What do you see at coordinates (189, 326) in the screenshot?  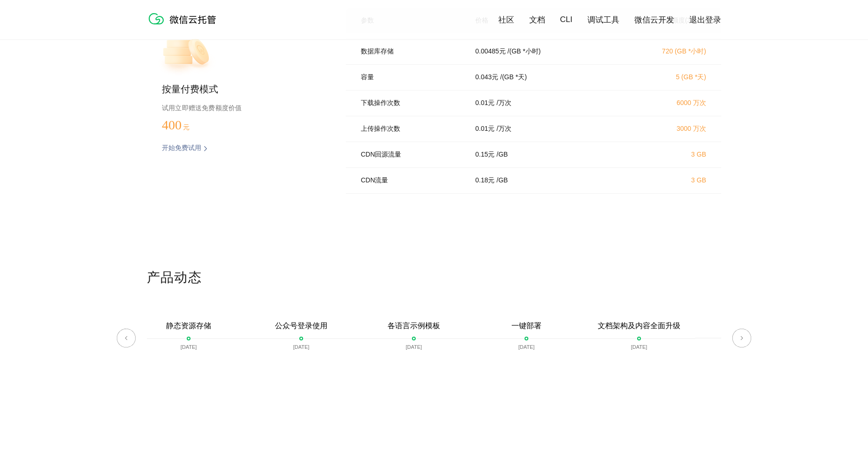 I see `p: 静态资源存储` at bounding box center [189, 326].